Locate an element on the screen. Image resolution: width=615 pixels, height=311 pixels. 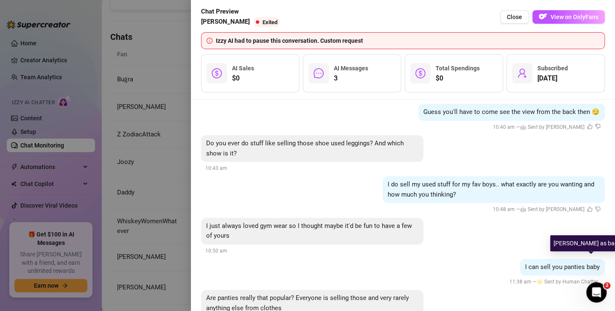
span: Do you ever do stuff like selling those shoe used leggings? And which show is it? is located at coordinates (305, 148).